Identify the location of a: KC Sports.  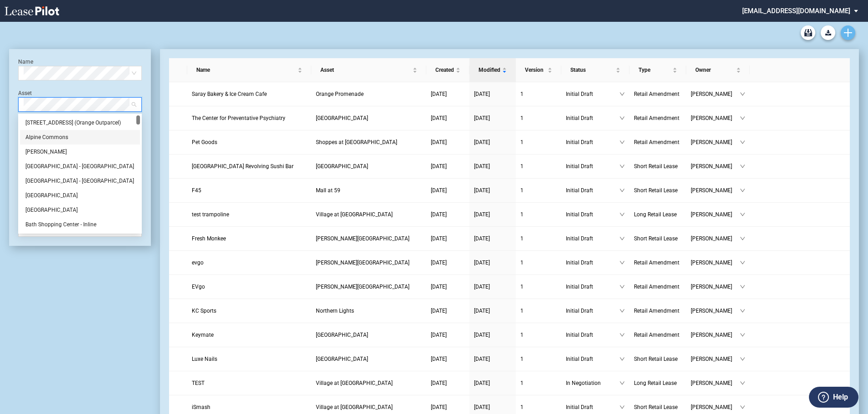
(249, 311).